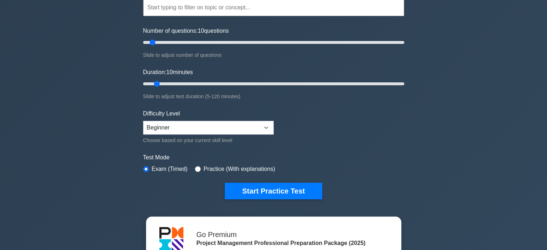 The height and width of the screenshot is (250, 547). Describe the element at coordinates (239, 169) in the screenshot. I see `label: Practice (With explanations)` at that location.